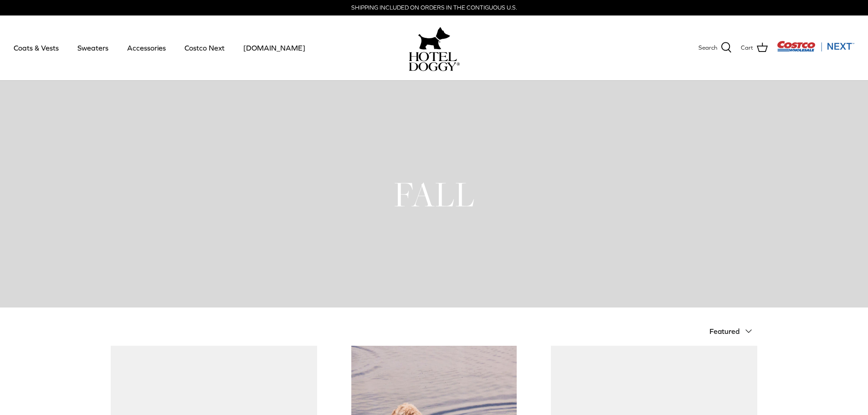 The width and height of the screenshot is (868, 415). I want to click on img: hoteldoggy.com, so click(434, 38).